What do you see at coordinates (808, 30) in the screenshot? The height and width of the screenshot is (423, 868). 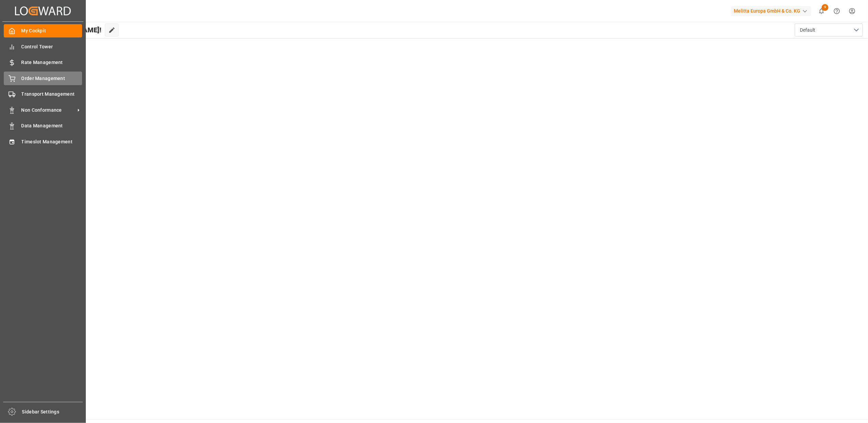 I see `span: Default` at bounding box center [808, 30].